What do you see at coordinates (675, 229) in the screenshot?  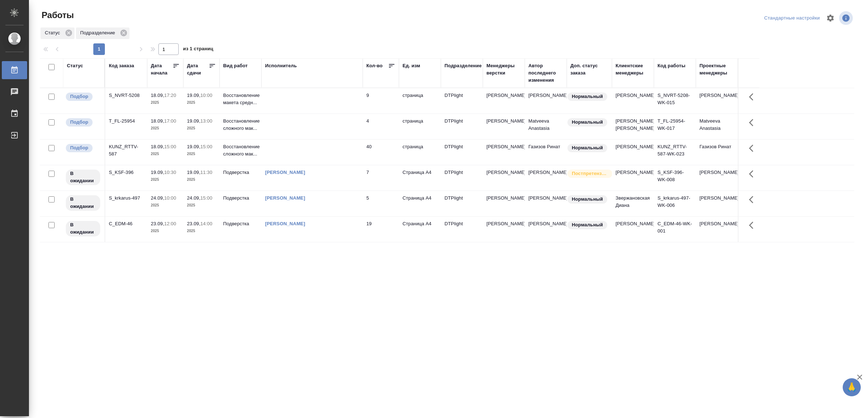 I see `td: C_EDM-46-WK-001` at bounding box center [675, 229].